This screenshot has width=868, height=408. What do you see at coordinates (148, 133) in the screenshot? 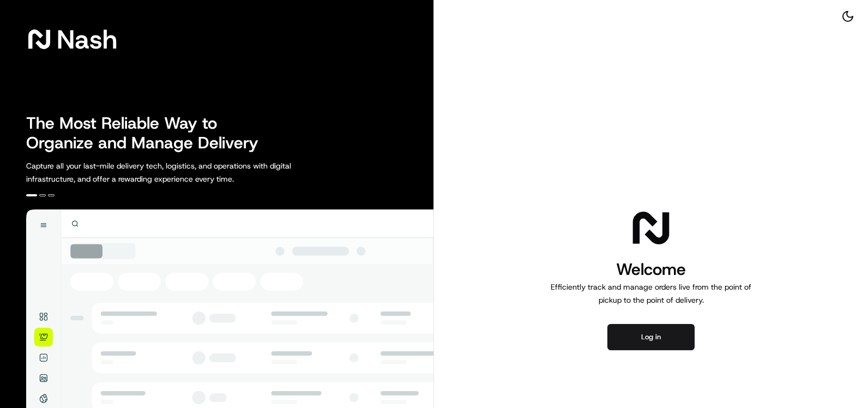
I see `h2: The Most Reliable Way to Organize and Manage Delivery` at bounding box center [148, 133].